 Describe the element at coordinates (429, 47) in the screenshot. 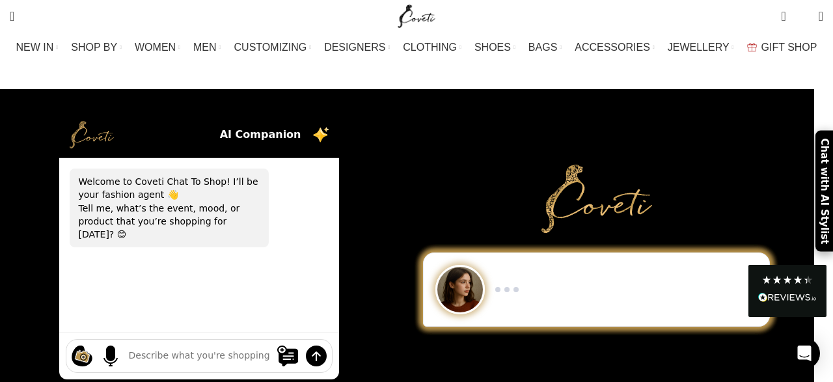

I see `span: CLOTHING` at that location.